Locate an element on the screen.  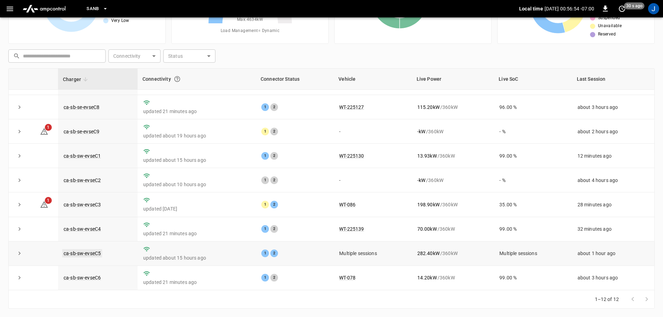
span: 30 s ago is located at coordinates (635, 6).